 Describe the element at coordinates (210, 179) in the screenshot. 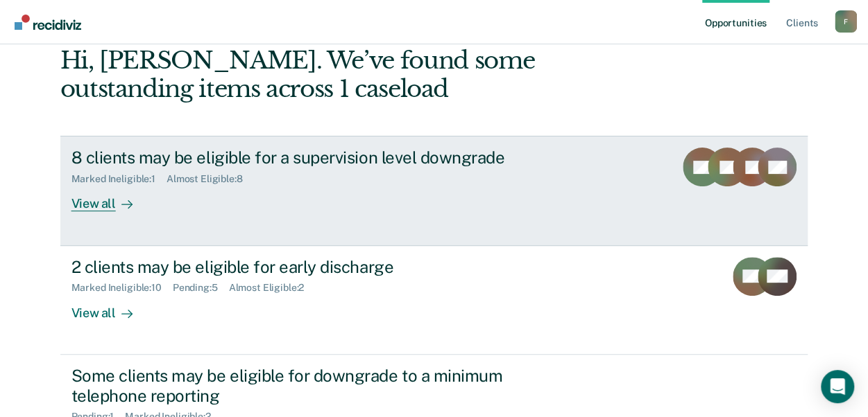

I see `div: Almost Eligible : 8` at that location.